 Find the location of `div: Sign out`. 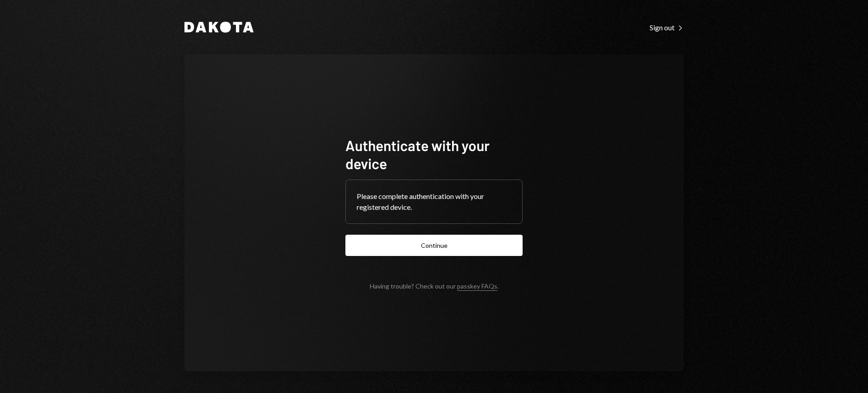

div: Sign out is located at coordinates (666, 28).